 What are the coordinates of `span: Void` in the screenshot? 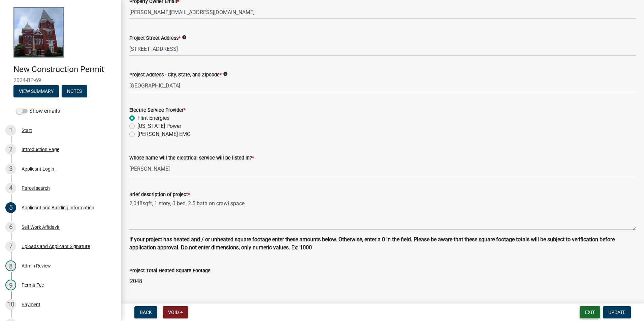 It's located at (173, 312).